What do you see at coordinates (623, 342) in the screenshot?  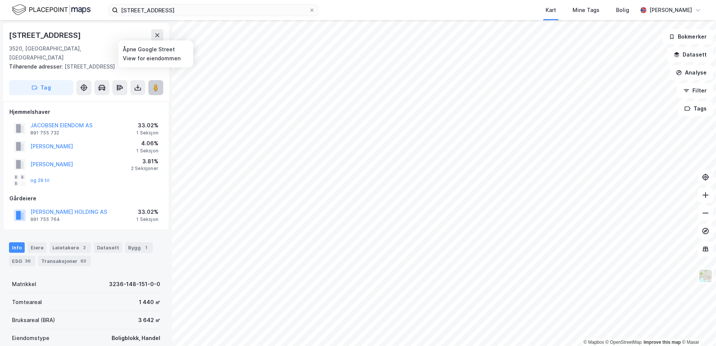 I see `a: OpenStreetMap` at bounding box center [623, 342].